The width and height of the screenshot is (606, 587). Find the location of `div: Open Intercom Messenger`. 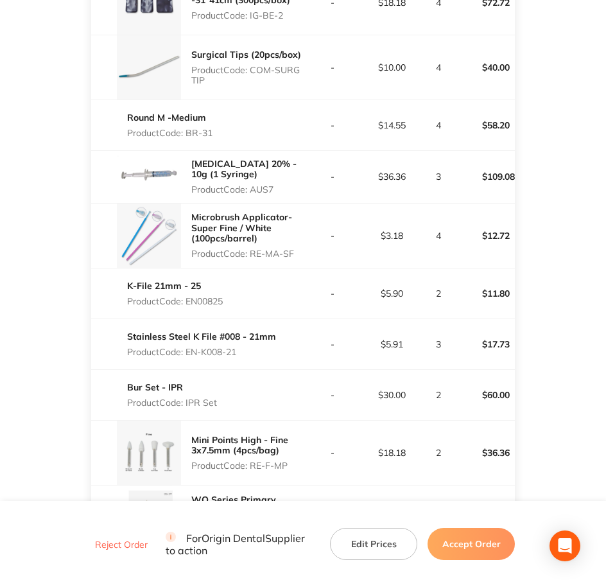

div: Open Intercom Messenger is located at coordinates (565, 546).